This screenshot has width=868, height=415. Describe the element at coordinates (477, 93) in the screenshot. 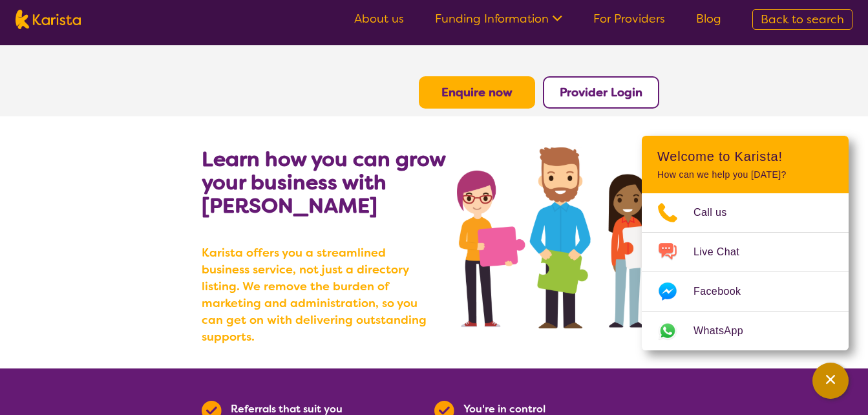

I see `button: Enquire now` at that location.